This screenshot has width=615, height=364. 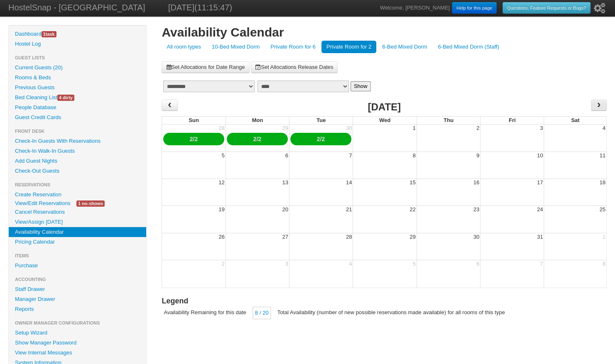 I want to click on a: Help for this page, so click(x=474, y=8).